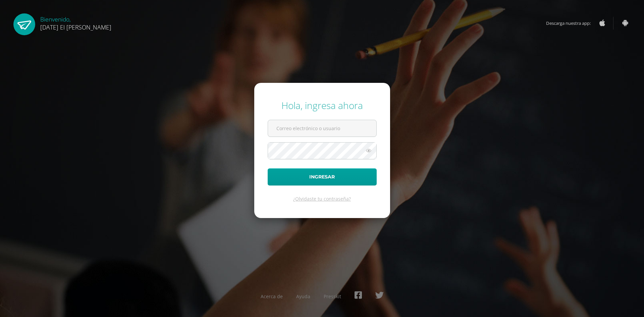 This screenshot has height=317, width=644. What do you see at coordinates (332, 296) in the screenshot?
I see `a: Presskit` at bounding box center [332, 296].